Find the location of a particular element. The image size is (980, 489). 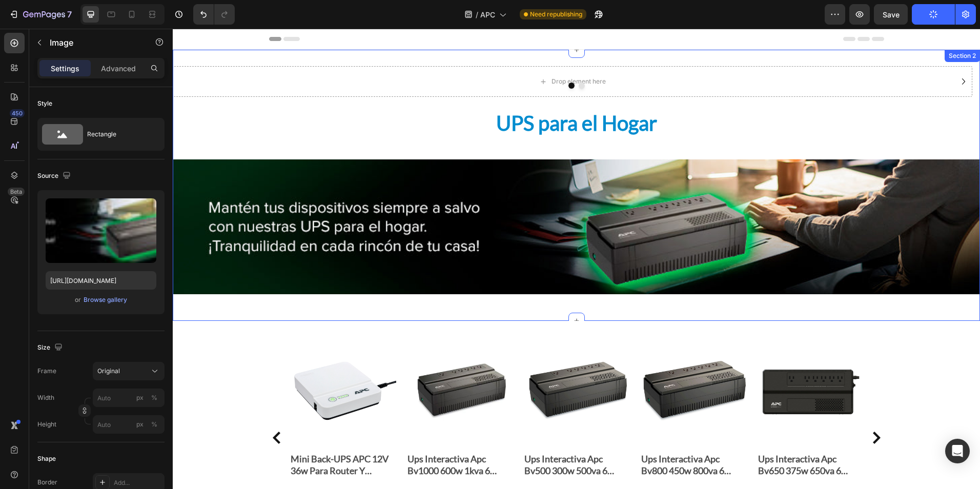

p: 7 is located at coordinates (70, 14).